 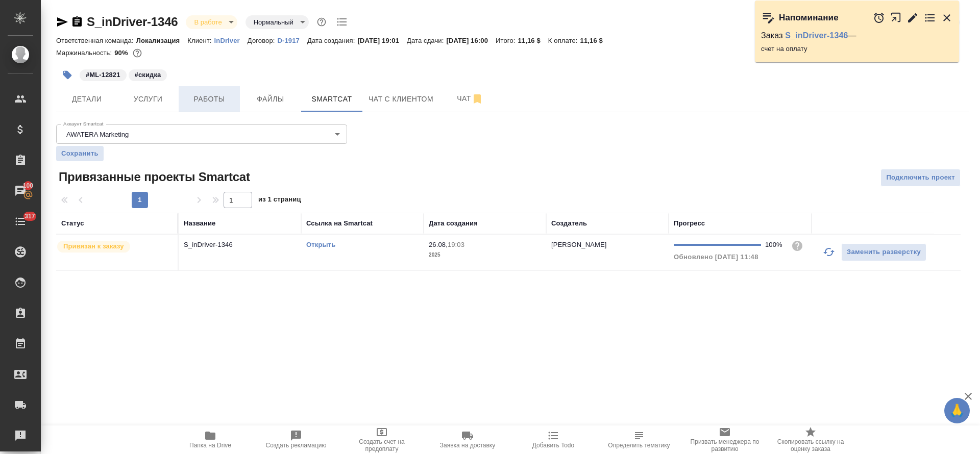 What do you see at coordinates (87, 99) in the screenshot?
I see `span: Детали` at bounding box center [87, 99].